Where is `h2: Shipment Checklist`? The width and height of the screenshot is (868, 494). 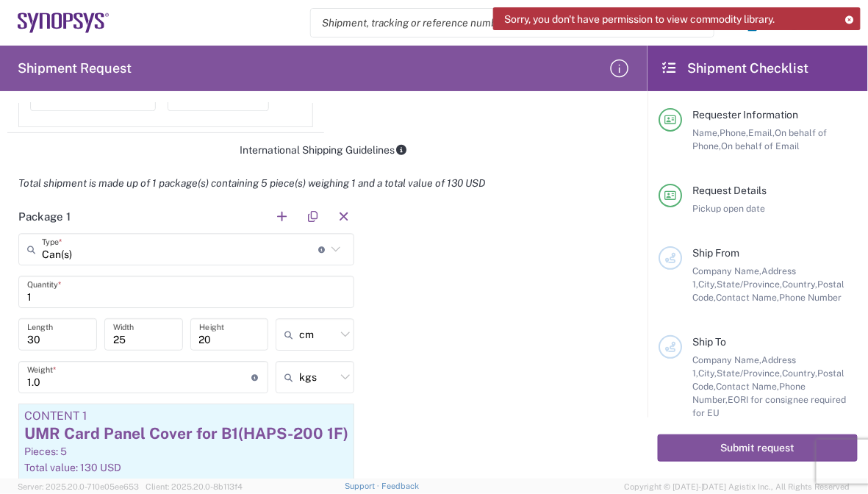 h2: Shipment Checklist is located at coordinates (735, 68).